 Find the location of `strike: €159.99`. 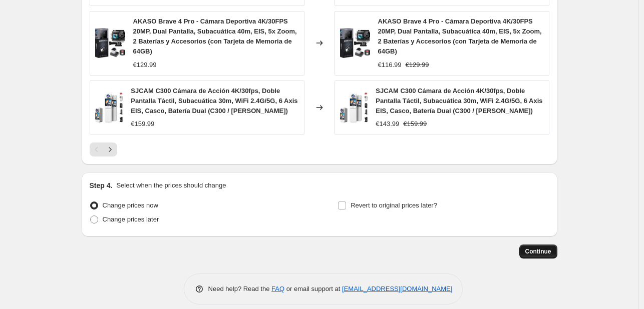

strike: €159.99 is located at coordinates (414, 124).